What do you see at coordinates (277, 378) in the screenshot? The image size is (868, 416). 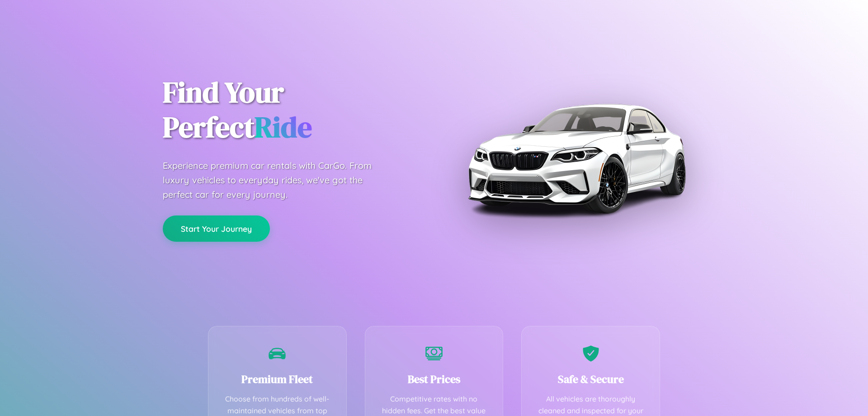 I see `h3: Premium Fleet` at bounding box center [277, 378].